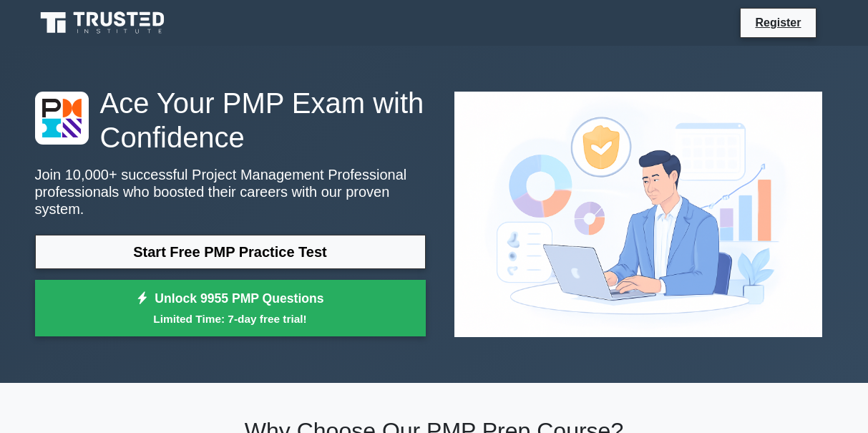 The image size is (868, 433). Describe the element at coordinates (230, 309) in the screenshot. I see `a: Unlock 9955 PMP QuestionsLimited Time: 7-day free trial!` at that location.